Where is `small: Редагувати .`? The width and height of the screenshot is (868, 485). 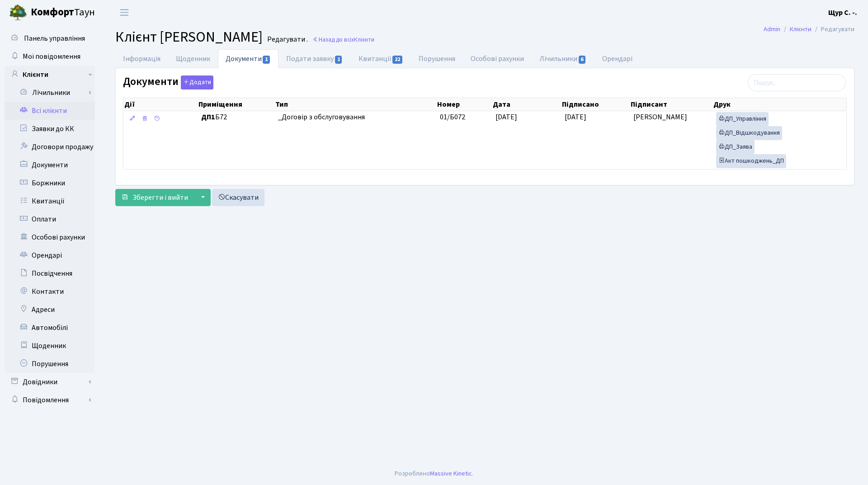 small: Редагувати . is located at coordinates (287, 39).